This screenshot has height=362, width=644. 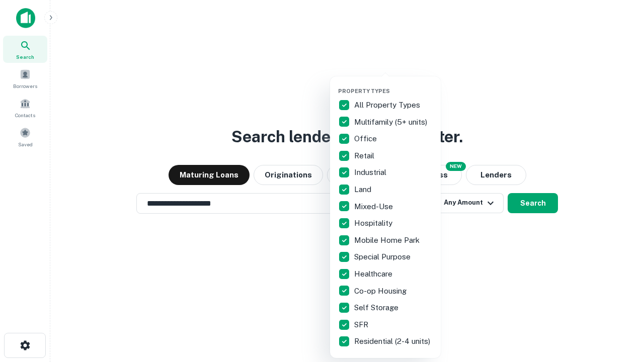 What do you see at coordinates (383, 257) in the screenshot?
I see `p: Special Purpose` at bounding box center [383, 257].